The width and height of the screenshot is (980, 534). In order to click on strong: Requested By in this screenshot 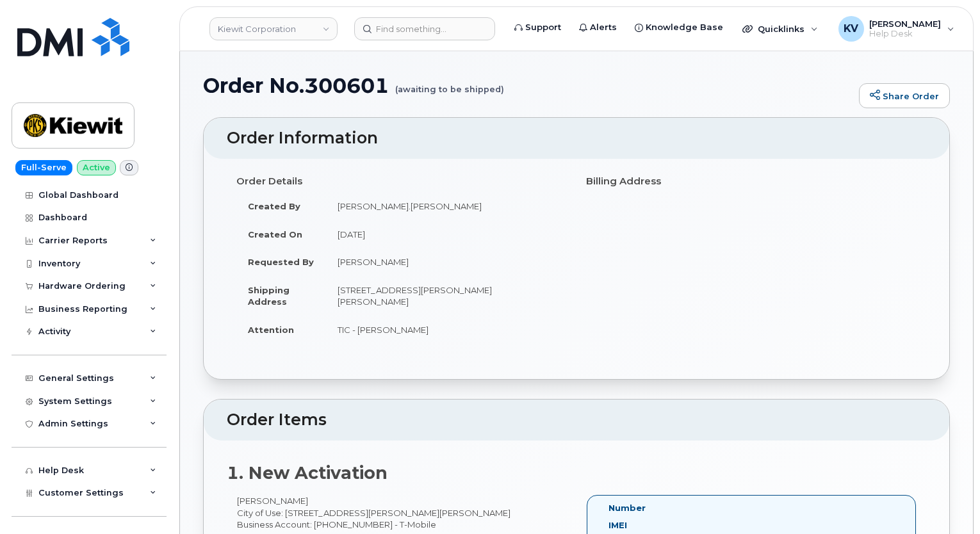, I will do `click(280, 262)`.